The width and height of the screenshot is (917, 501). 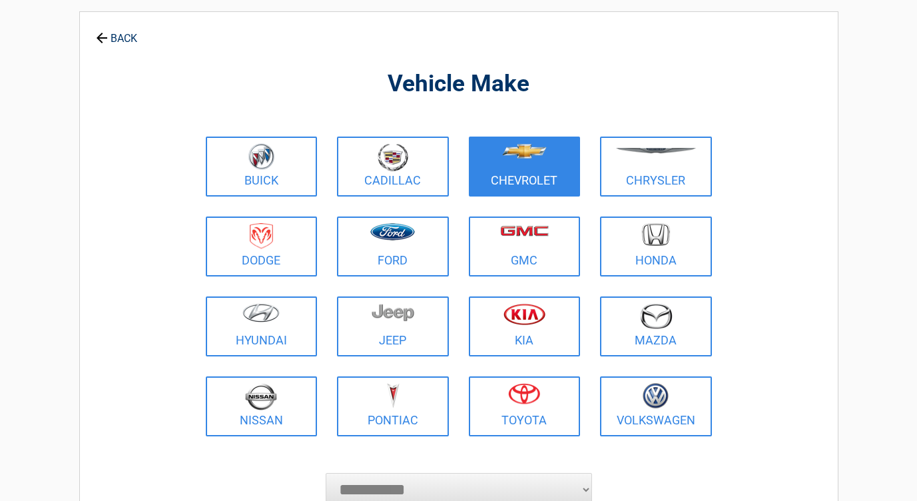 I want to click on a: Pontiac, so click(x=393, y=406).